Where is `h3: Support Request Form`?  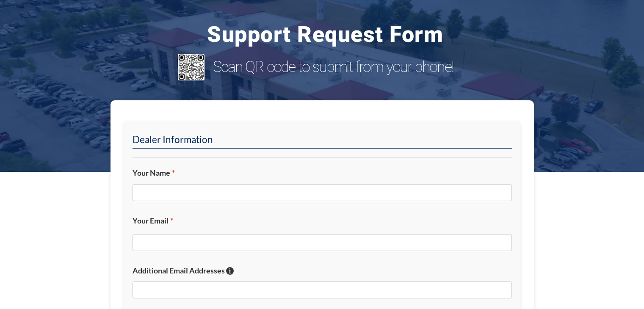
h3: Support Request Form is located at coordinates (325, 35).